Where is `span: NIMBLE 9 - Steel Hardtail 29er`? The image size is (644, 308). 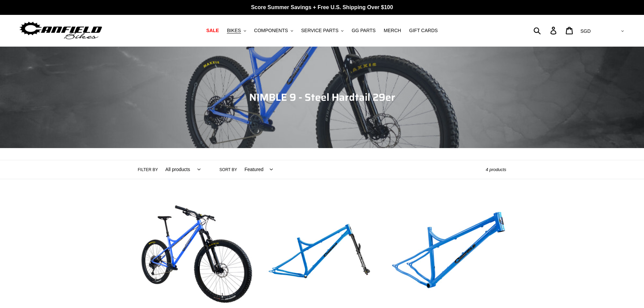
span: NIMBLE 9 - Steel Hardtail 29er is located at coordinates (322, 97).